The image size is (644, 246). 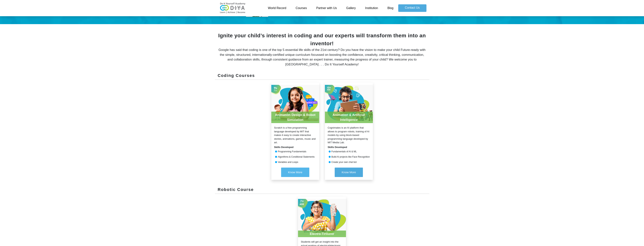 What do you see at coordinates (322, 234) in the screenshot?
I see `div: Electro-Tinkerer` at bounding box center [322, 234].